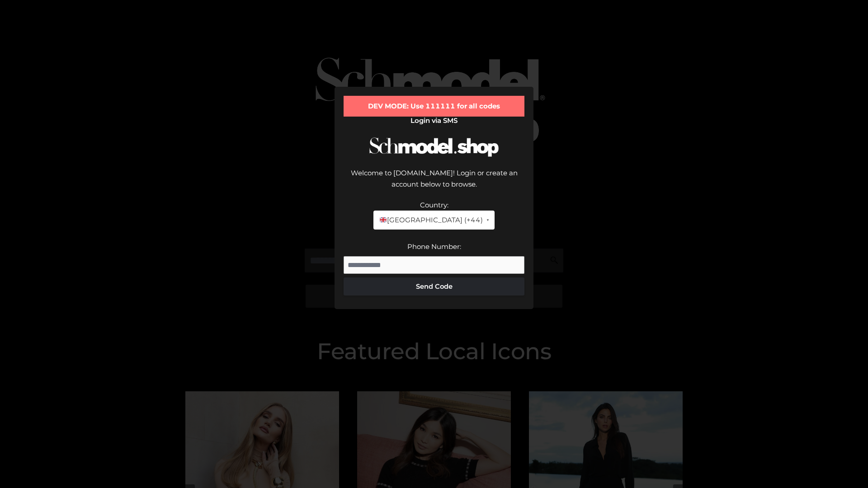 The height and width of the screenshot is (488, 868). Describe the element at coordinates (434, 106) in the screenshot. I see `div: DEV MODE: Use 111111 for all codes` at that location.